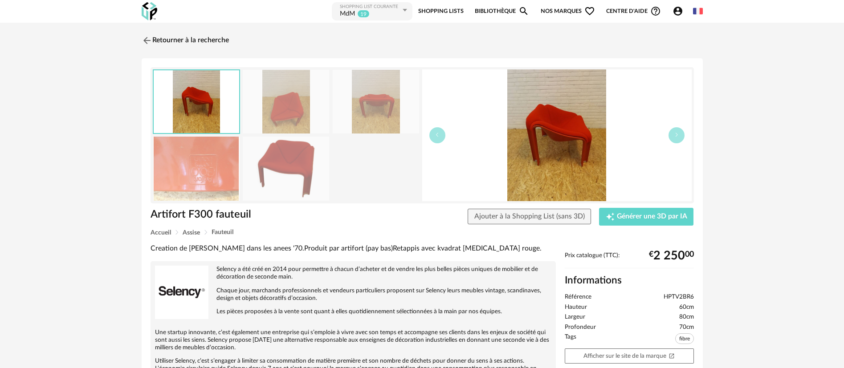 This screenshot has width=844, height=368. What do you see at coordinates (575, 318) in the screenshot?
I see `span: Largeur` at bounding box center [575, 318].